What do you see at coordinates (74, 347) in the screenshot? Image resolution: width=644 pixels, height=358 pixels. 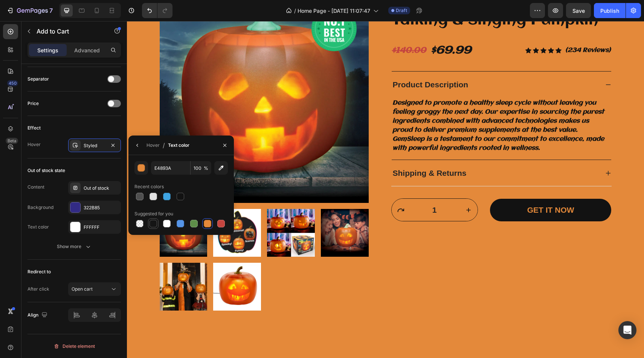 I see `div: Delete element` at bounding box center [74, 347].